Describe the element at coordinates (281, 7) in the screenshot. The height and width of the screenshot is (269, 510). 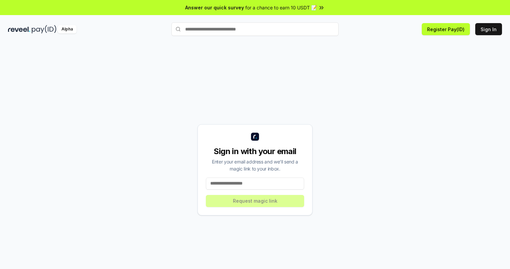
I see `span: for a chance to earn 10 USDT 📝` at that location.